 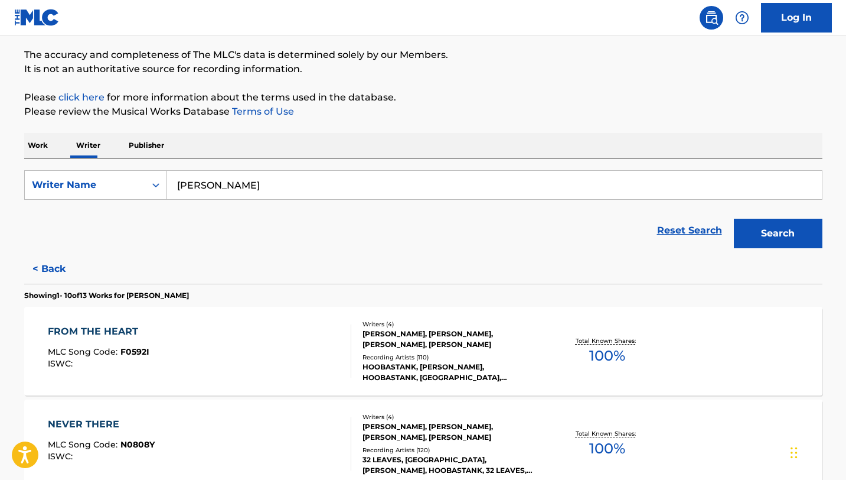 What do you see at coordinates (690, 230) in the screenshot?
I see `a: Reset Search` at bounding box center [690, 230].